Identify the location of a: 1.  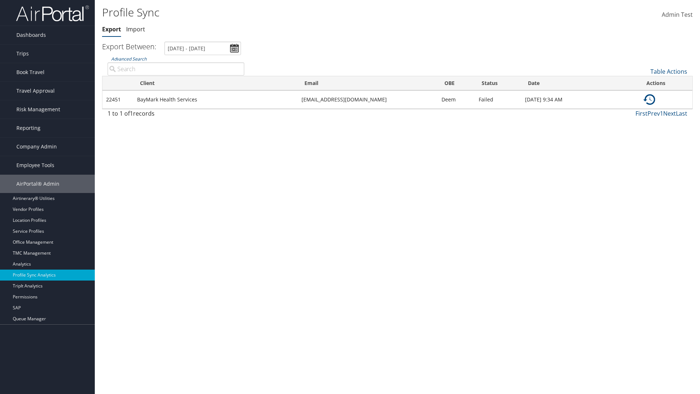
(661, 113).